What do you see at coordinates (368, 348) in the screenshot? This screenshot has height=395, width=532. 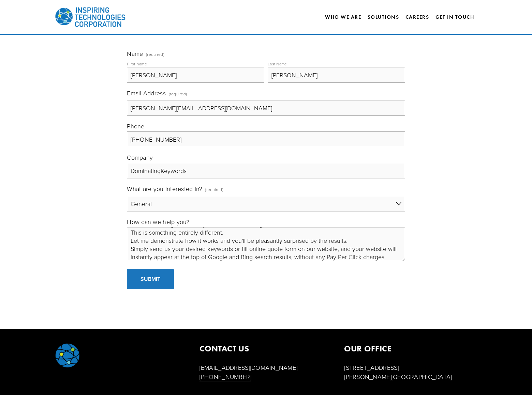 I see `strong: OUR OFFICE` at bounding box center [368, 348].